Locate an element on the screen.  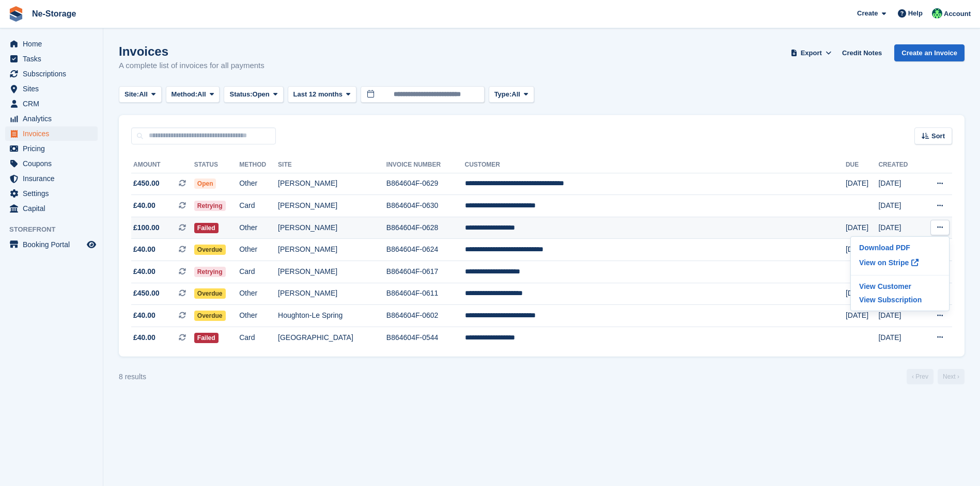
p: View Subscription is located at coordinates (900, 300).